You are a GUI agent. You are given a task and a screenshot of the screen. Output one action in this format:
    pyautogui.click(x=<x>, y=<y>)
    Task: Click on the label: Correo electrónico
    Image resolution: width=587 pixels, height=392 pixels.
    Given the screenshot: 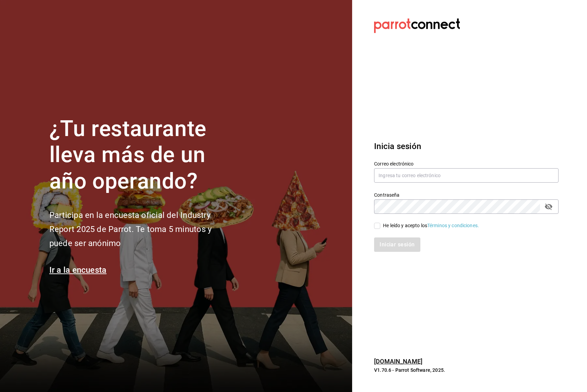 What is the action you would take?
    pyautogui.click(x=466, y=163)
    